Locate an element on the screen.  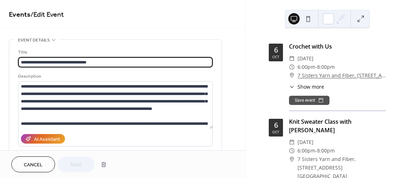
button: ​Show more is located at coordinates (307, 87).